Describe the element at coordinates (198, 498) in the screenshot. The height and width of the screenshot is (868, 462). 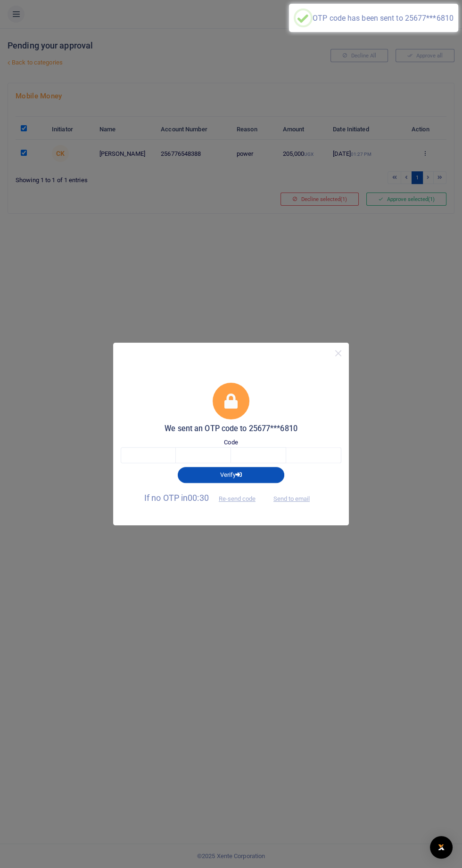
I see `span: 00:30` at that location.